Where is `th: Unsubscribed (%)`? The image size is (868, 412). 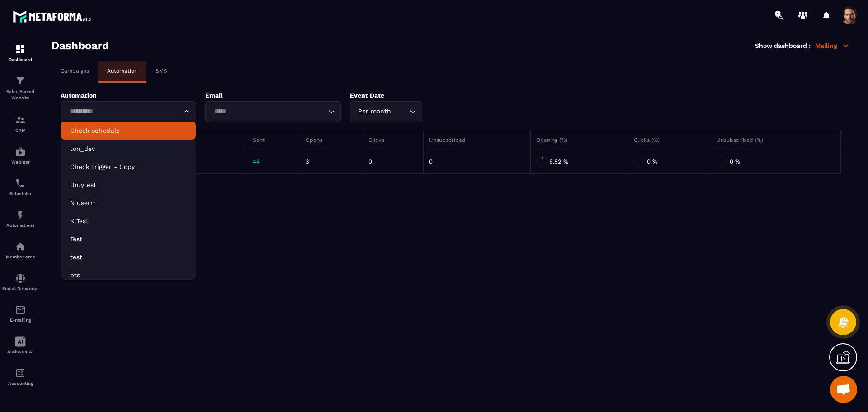 th: Unsubscribed (%) is located at coordinates (776, 140).